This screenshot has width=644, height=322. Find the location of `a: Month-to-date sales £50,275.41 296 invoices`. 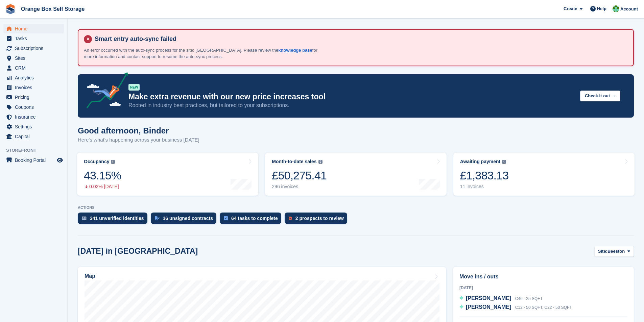

a: Month-to-date sales £50,275.41 296 invoices is located at coordinates (356, 174).